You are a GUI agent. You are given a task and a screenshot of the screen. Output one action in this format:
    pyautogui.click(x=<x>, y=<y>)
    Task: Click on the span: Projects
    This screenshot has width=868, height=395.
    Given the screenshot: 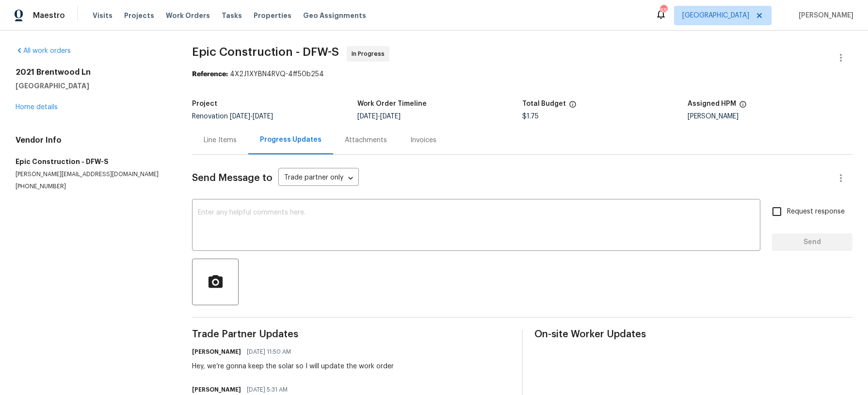 What is the action you would take?
    pyautogui.click(x=139, y=16)
    